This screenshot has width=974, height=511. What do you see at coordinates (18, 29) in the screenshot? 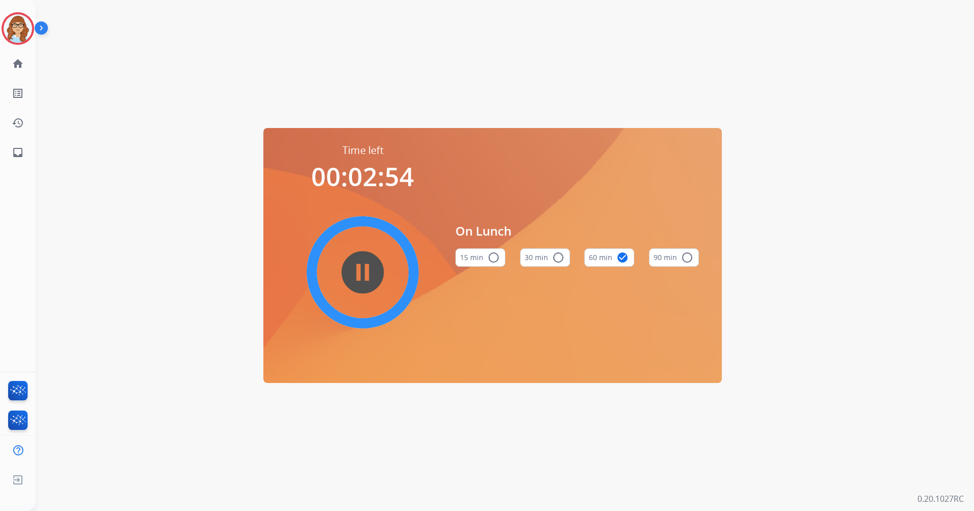
I see `img: avatar` at bounding box center [18, 29].